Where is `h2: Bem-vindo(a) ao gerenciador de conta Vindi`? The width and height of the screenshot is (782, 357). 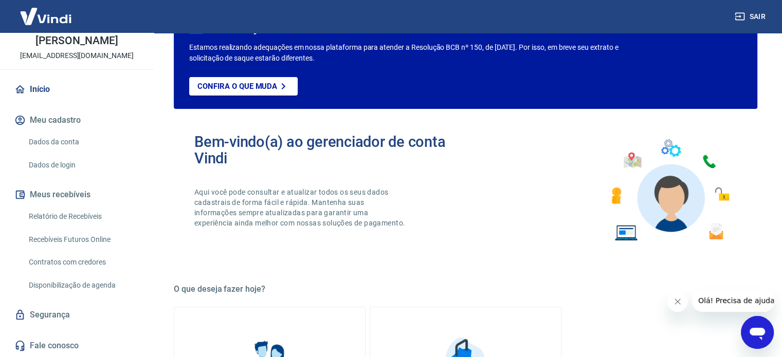 h2: Bem-vindo(a) ao gerenciador de conta Vindi is located at coordinates (330, 150).